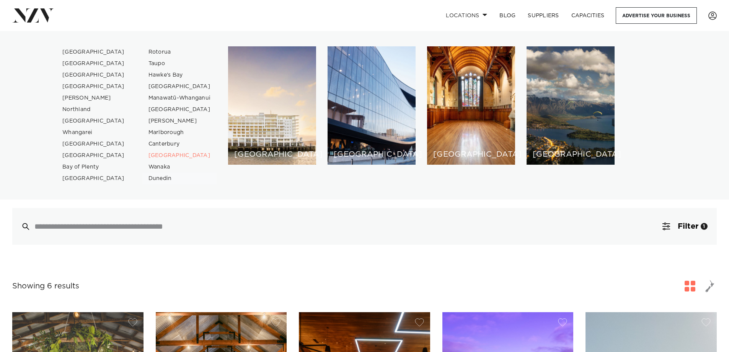 This screenshot has width=729, height=352. What do you see at coordinates (180, 64) in the screenshot?
I see `a: Taupo` at bounding box center [180, 64].